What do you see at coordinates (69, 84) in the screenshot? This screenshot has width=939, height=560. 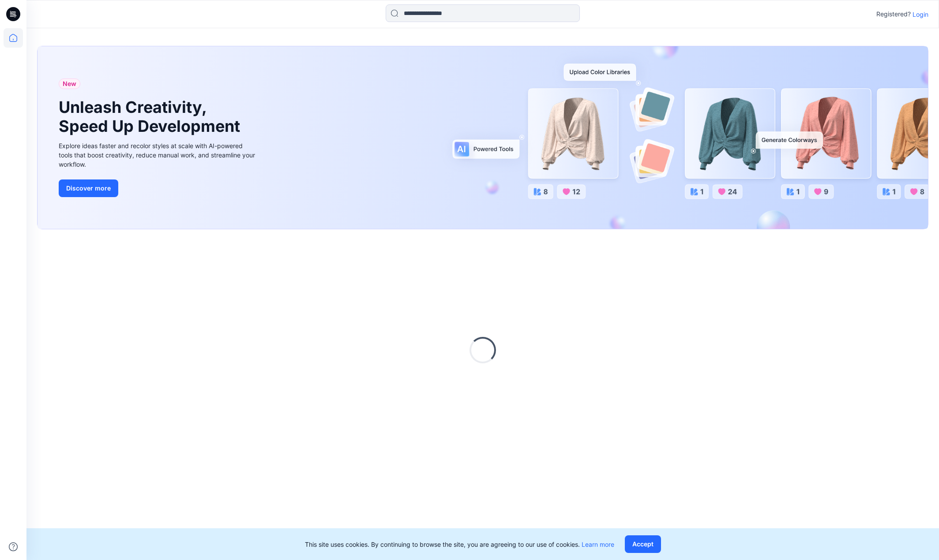 I see `span: New` at bounding box center [69, 84].